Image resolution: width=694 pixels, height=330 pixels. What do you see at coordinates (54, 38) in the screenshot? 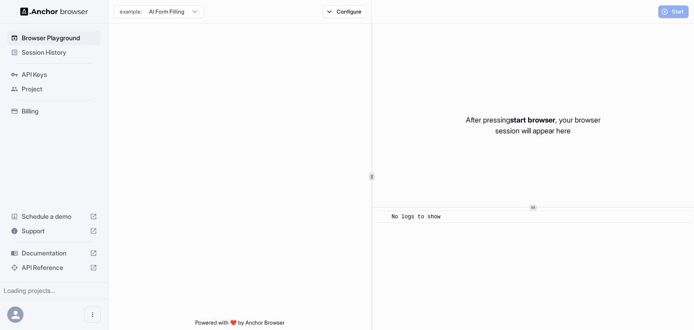
I see `div: Browser Playground` at bounding box center [54, 38].